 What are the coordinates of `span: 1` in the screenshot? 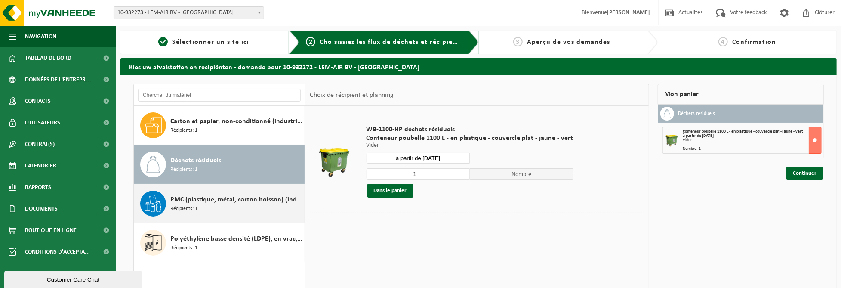 It's located at (163, 42).